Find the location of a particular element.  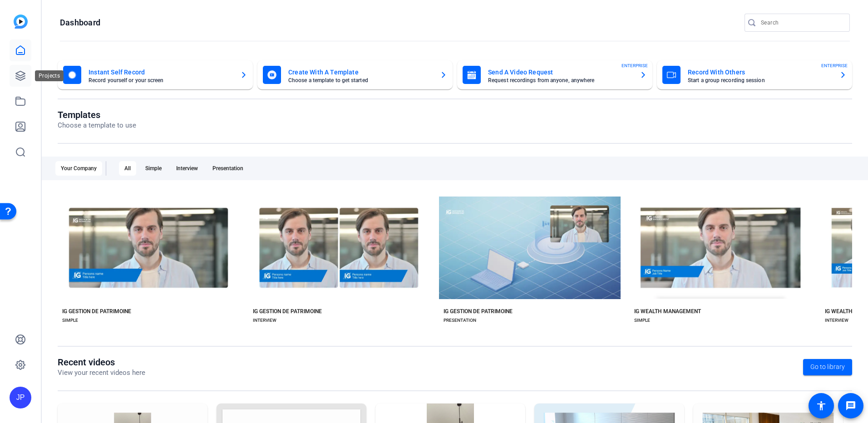

button: Record With OthersStart a group recording sessionENTERPRISE is located at coordinates (754, 75).